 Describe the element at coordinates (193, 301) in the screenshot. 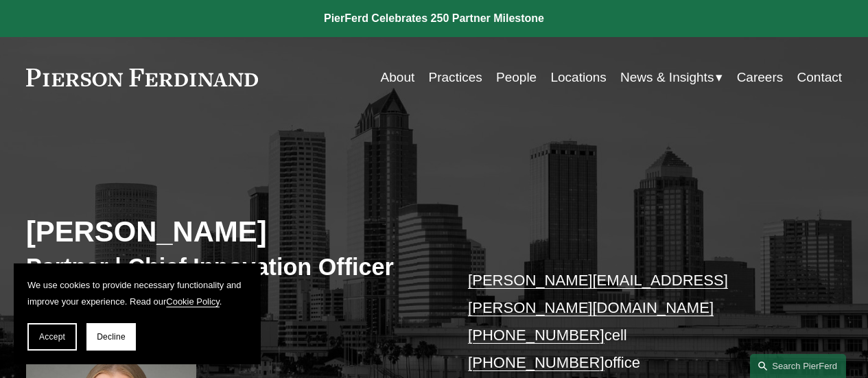

I see `a: Cookie Policy` at that location.